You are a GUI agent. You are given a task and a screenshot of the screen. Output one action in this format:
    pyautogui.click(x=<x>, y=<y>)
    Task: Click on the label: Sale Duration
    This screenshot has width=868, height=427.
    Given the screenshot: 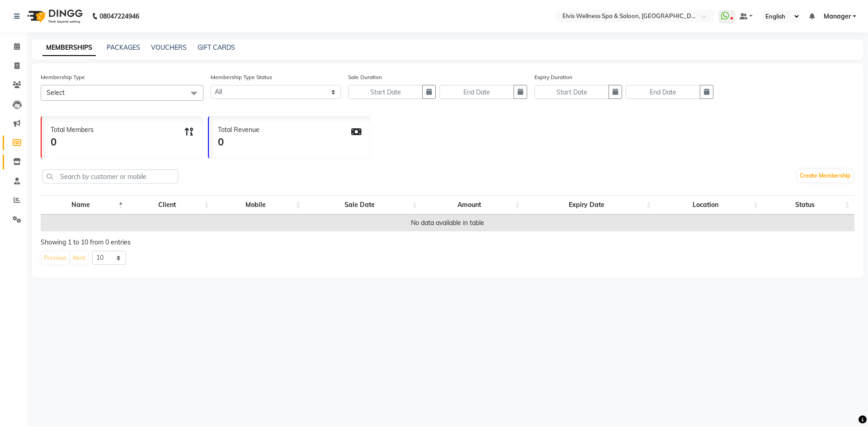 What is the action you would take?
    pyautogui.click(x=365, y=77)
    